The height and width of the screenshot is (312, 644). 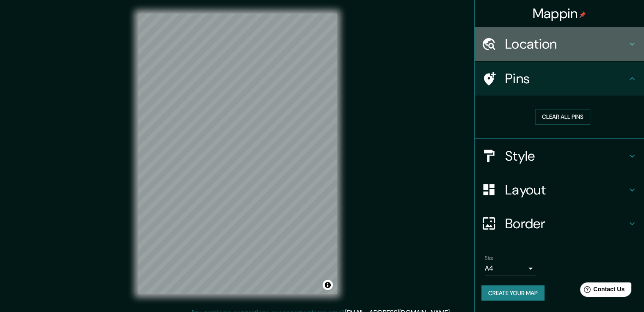 I want to click on h4: Layout, so click(x=566, y=190).